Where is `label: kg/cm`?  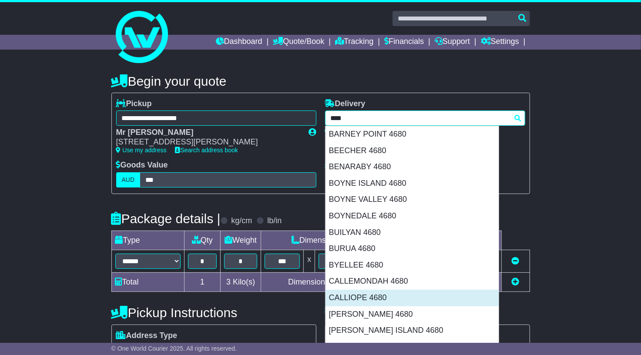 label: kg/cm is located at coordinates (242, 221).